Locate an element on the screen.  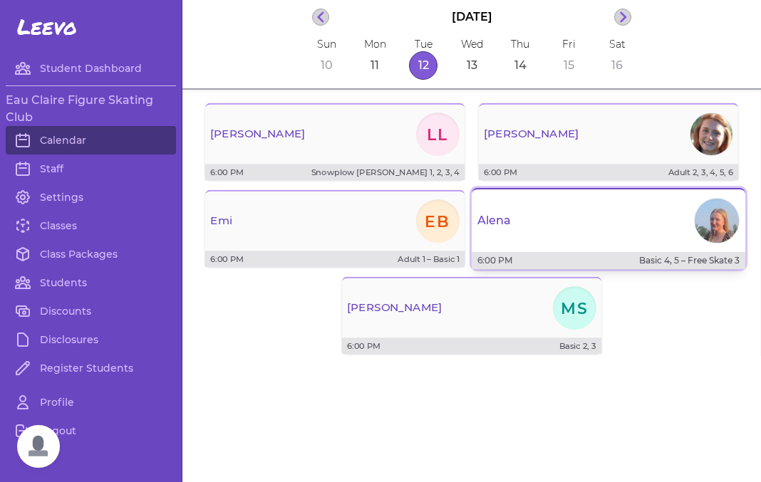
p: Adult 1 – Basic 1 is located at coordinates (376, 259).